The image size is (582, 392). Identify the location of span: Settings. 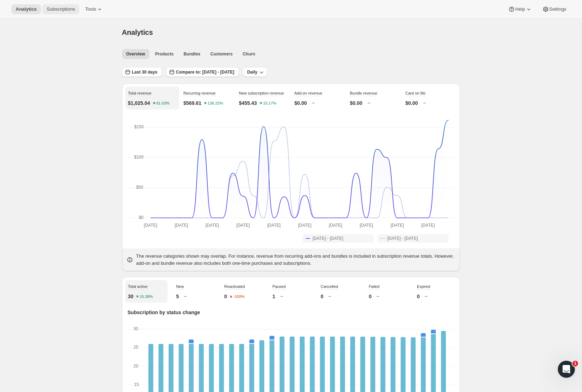
(557, 9).